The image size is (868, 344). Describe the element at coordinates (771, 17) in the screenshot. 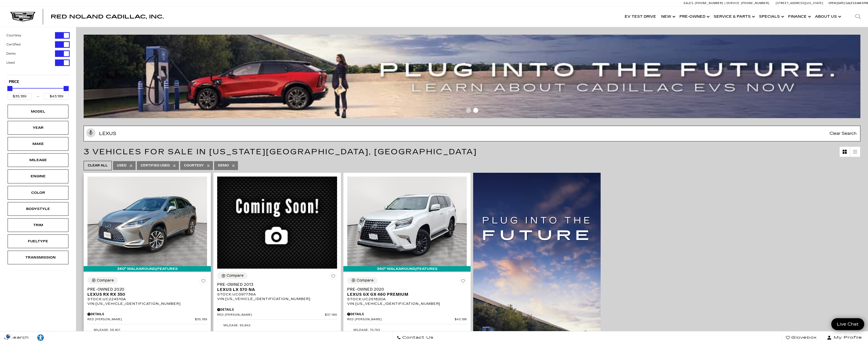

I see `a: Specials` at that location.